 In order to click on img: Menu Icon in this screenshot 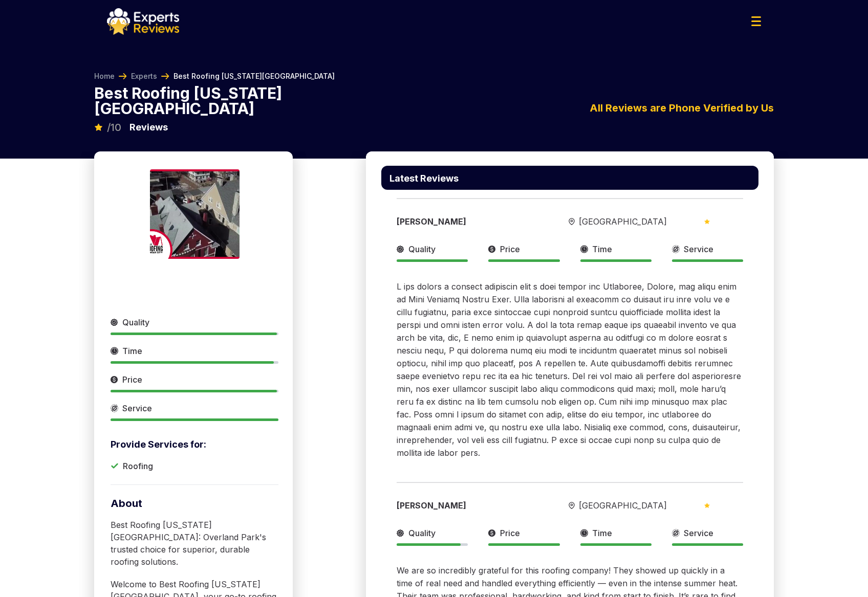, I will do `click(756, 21)`.